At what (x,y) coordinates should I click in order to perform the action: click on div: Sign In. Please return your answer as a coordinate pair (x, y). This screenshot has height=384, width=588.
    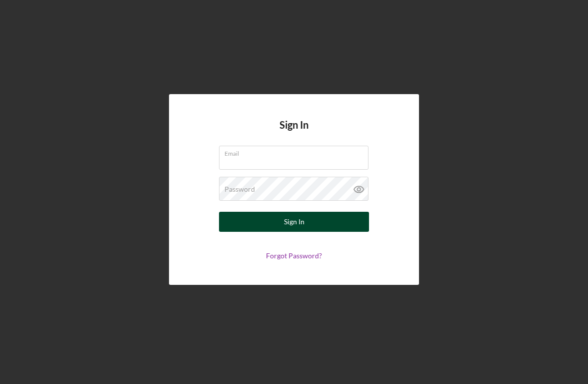
    Looking at the image, I should click on (294, 222).